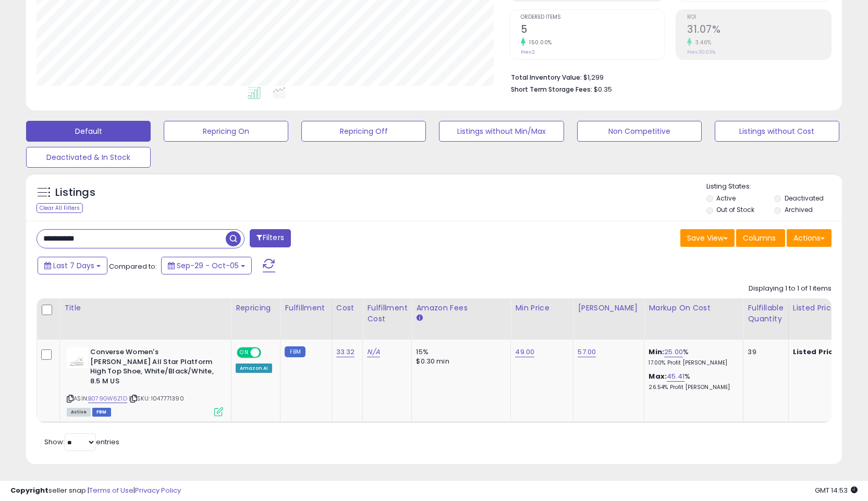  What do you see at coordinates (73, 265) in the screenshot?
I see `span: Last 7 Days` at bounding box center [73, 265].